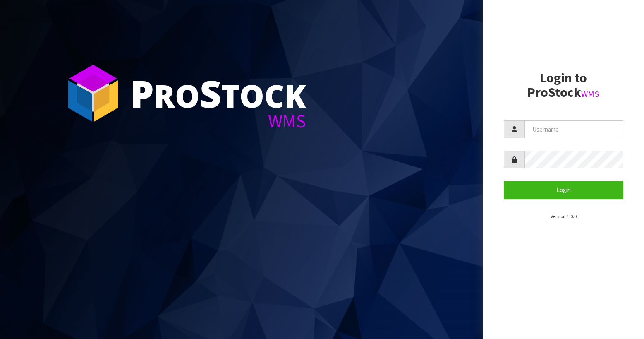  Describe the element at coordinates (93, 93) in the screenshot. I see `img: ProStock Cube` at that location.